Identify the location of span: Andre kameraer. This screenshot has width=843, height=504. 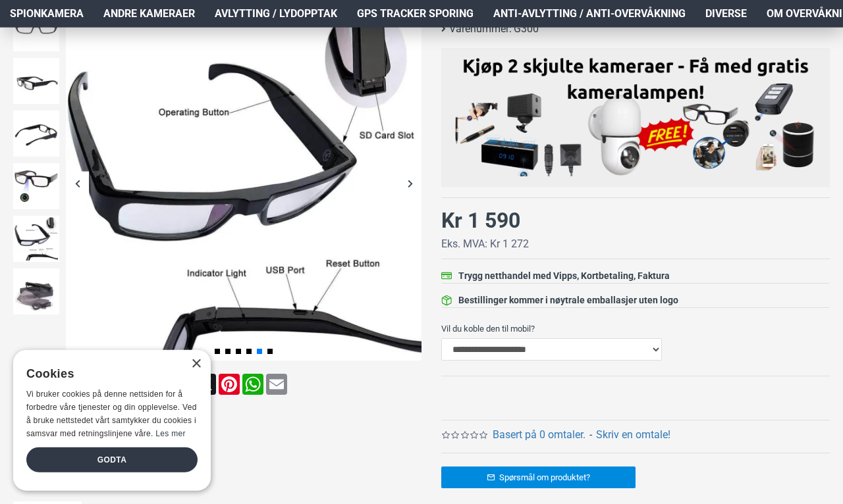
(149, 14).